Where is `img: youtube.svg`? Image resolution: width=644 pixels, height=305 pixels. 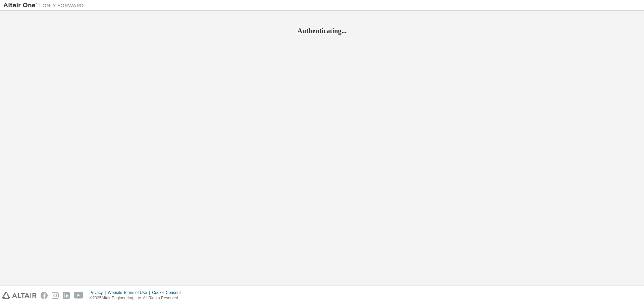
img: youtube.svg is located at coordinates (79, 295).